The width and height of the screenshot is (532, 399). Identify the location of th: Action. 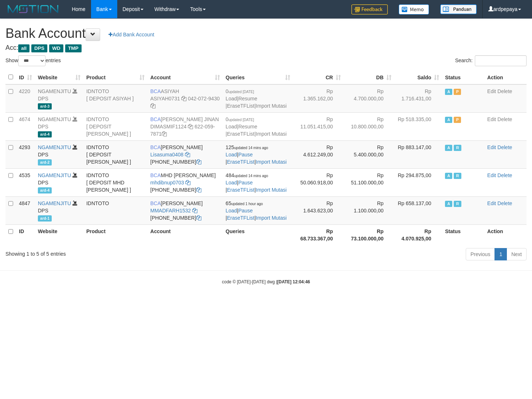
(505, 77).